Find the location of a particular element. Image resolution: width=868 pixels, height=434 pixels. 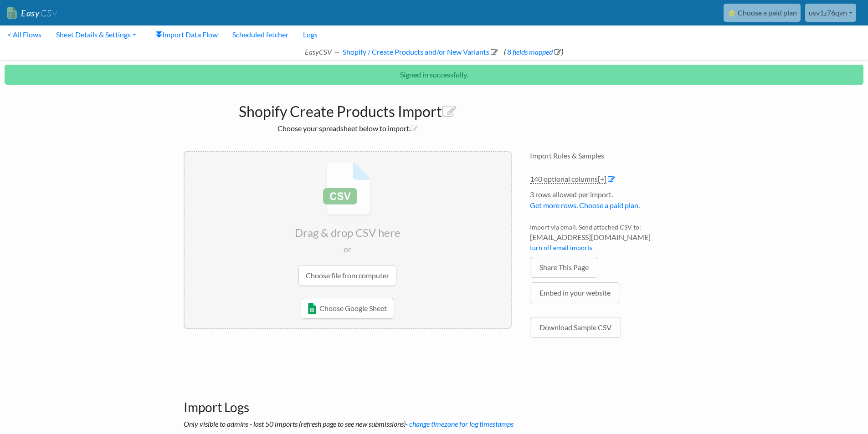

a: Choose Google Sheet is located at coordinates (347, 308).